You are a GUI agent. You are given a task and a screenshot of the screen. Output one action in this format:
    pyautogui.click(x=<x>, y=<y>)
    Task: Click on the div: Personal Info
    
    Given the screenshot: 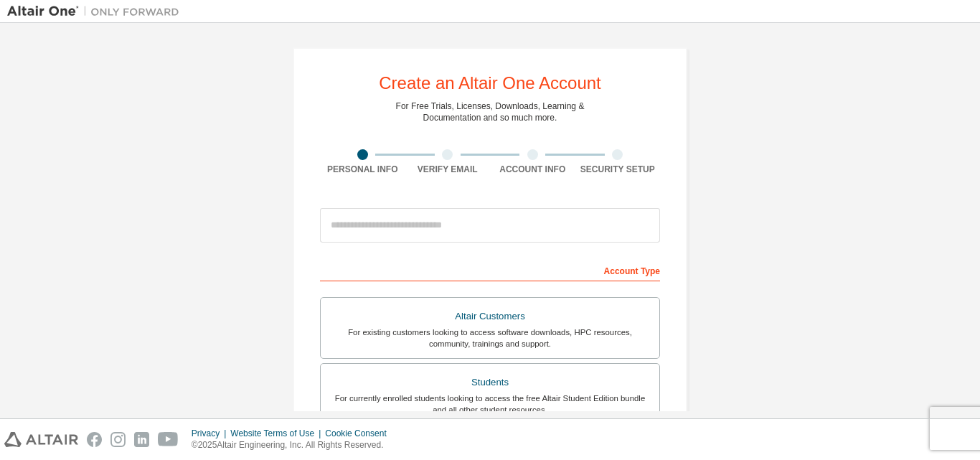 What is the action you would take?
    pyautogui.click(x=362, y=170)
    